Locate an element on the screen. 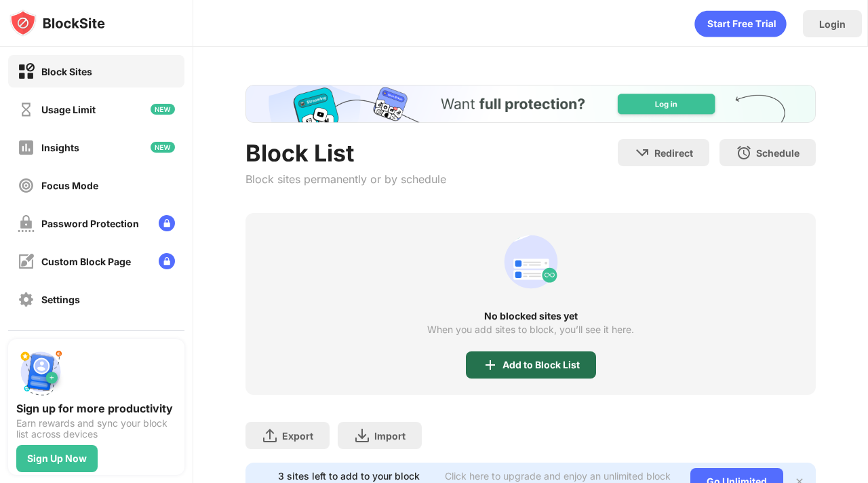 The width and height of the screenshot is (868, 483). div: Schedule is located at coordinates (778, 152).